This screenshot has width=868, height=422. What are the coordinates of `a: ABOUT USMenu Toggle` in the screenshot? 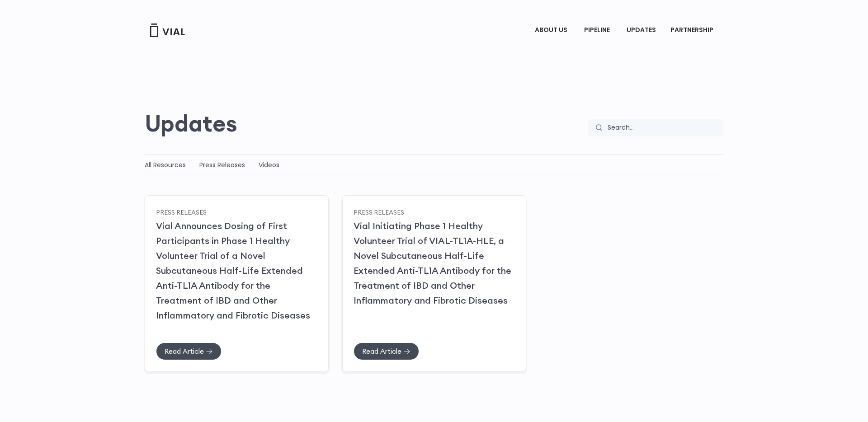 It's located at (552, 30).